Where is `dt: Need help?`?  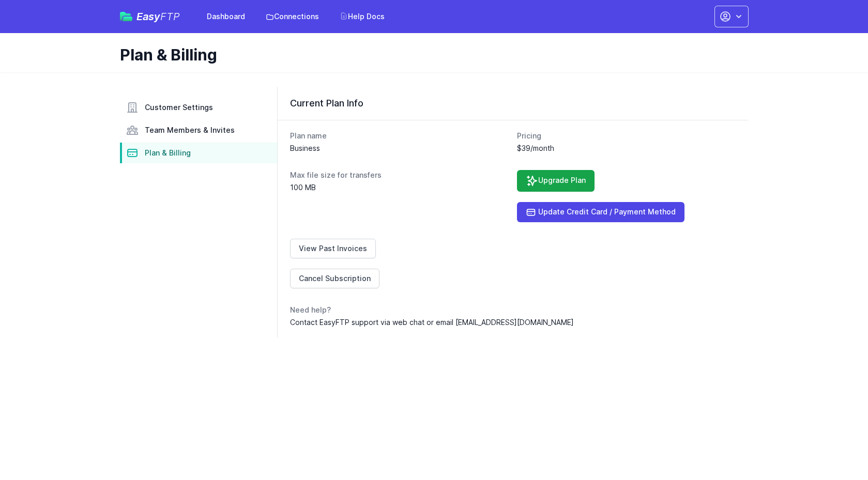
dt: Need help? is located at coordinates (513, 310).